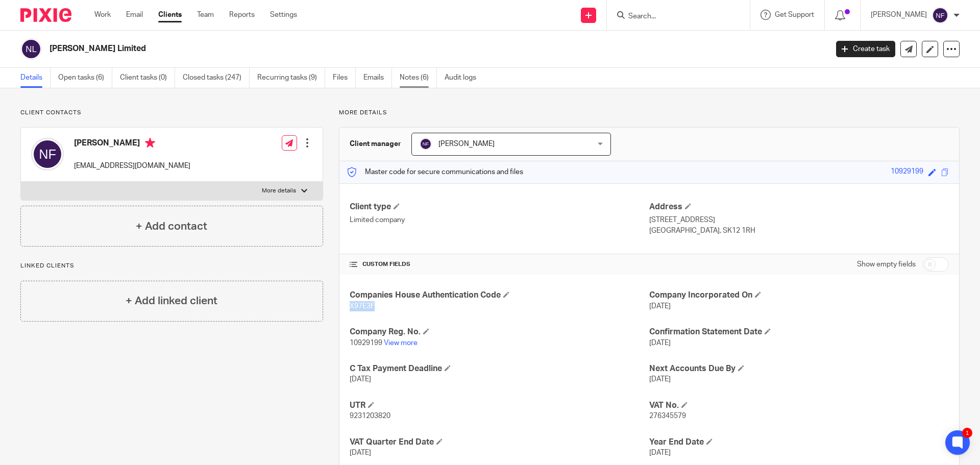 The image size is (980, 465). I want to click on div: 10929199, so click(907, 172).